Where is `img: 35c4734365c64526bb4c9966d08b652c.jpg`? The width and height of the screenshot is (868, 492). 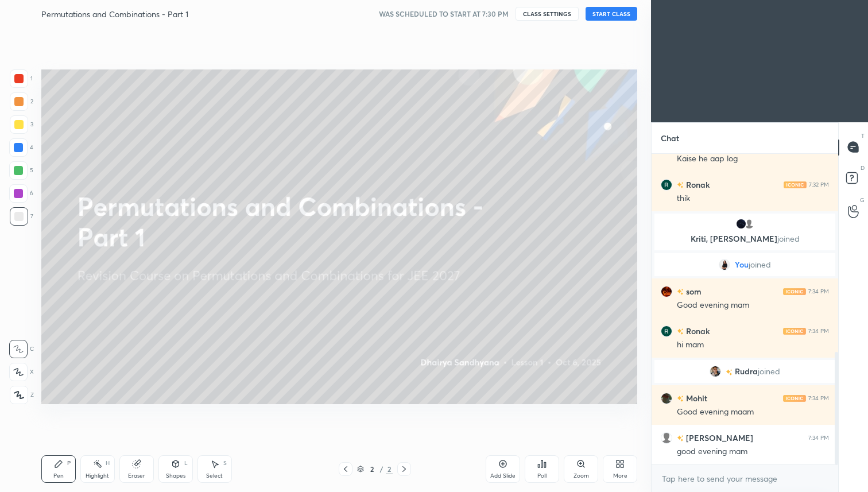 img: 35c4734365c64526bb4c9966d08b652c.jpg is located at coordinates (724, 265).